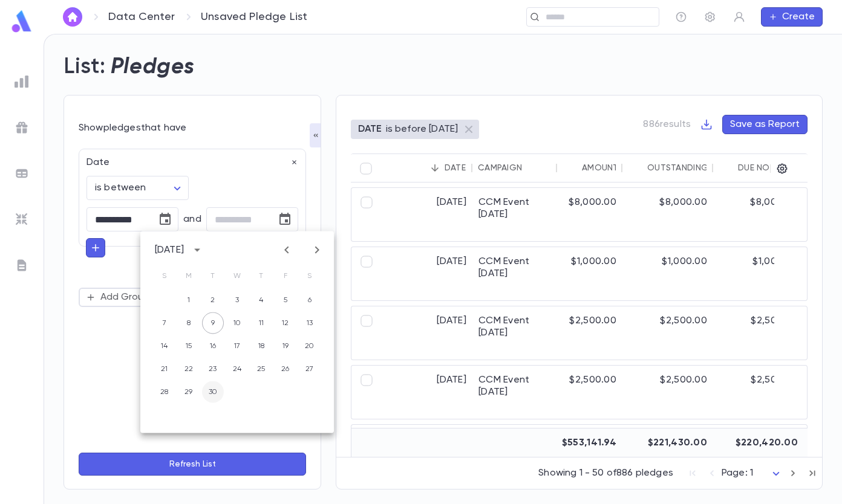 The image size is (842, 504). I want to click on p: Showing 1 - 50 of 886 pledges, so click(606, 473).